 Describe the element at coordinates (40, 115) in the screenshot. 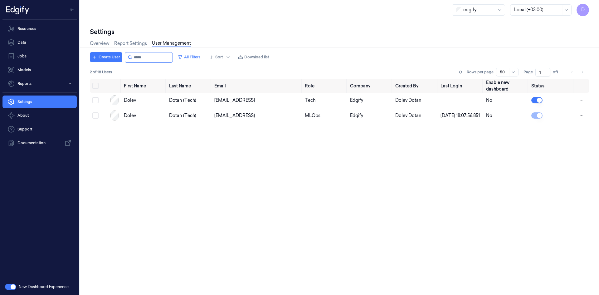

I see `button: About` at that location.